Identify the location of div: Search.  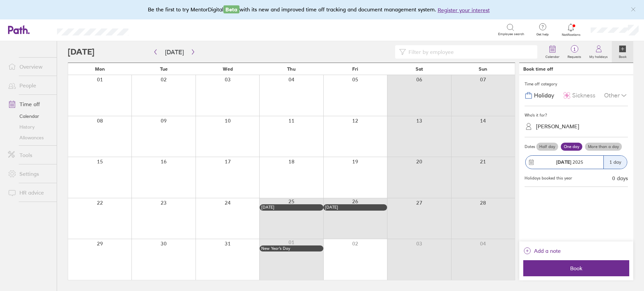
(155, 30).